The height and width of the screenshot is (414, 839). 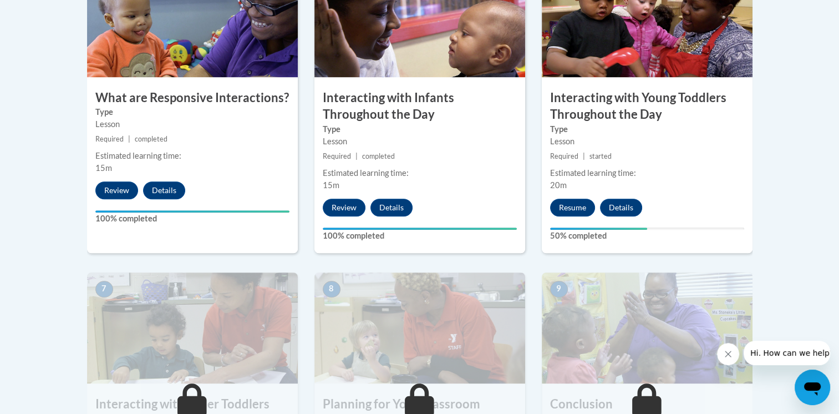 What do you see at coordinates (559, 289) in the screenshot?
I see `span: 9` at bounding box center [559, 289].